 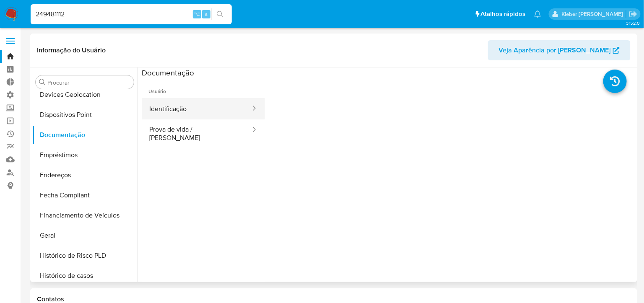 What do you see at coordinates (85, 95) in the screenshot?
I see `button: Devices Geolocation` at bounding box center [85, 95].